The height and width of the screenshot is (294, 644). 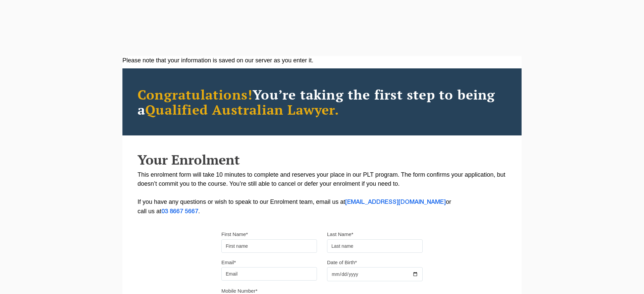 I want to click on span: Congratulations!, so click(x=195, y=94).